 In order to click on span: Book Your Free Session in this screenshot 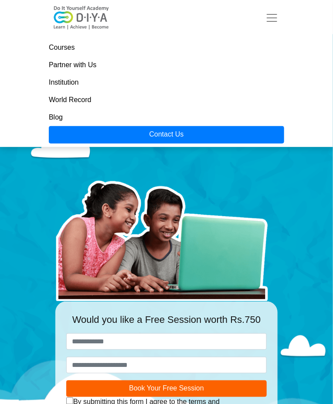, I will do `click(167, 388)`.